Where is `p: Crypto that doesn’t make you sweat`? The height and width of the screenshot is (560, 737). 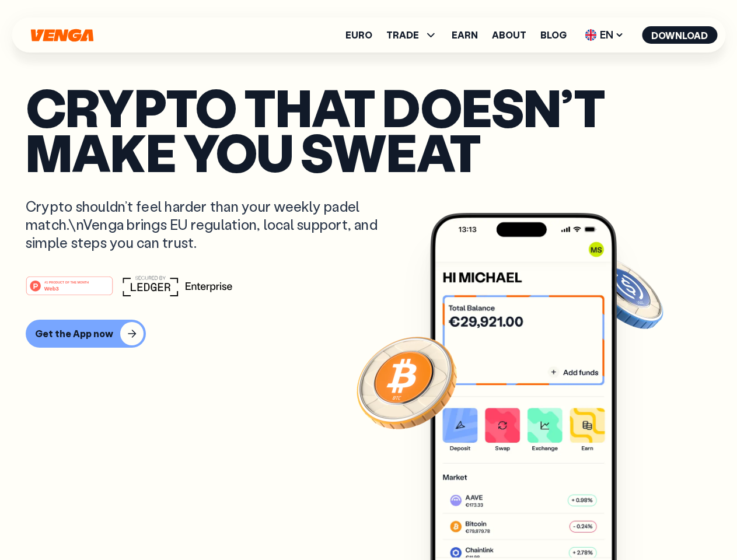
p: Crypto that doesn’t make you sweat is located at coordinates (368, 129).